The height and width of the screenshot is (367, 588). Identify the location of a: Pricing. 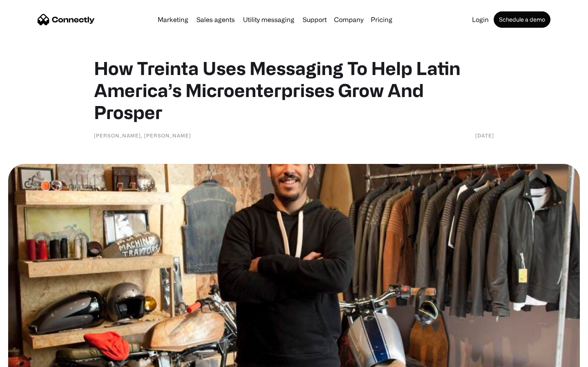
(381, 19).